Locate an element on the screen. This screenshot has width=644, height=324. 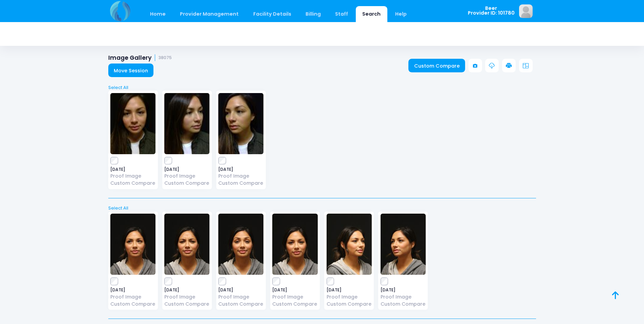
a: Home is located at coordinates (158, 14).